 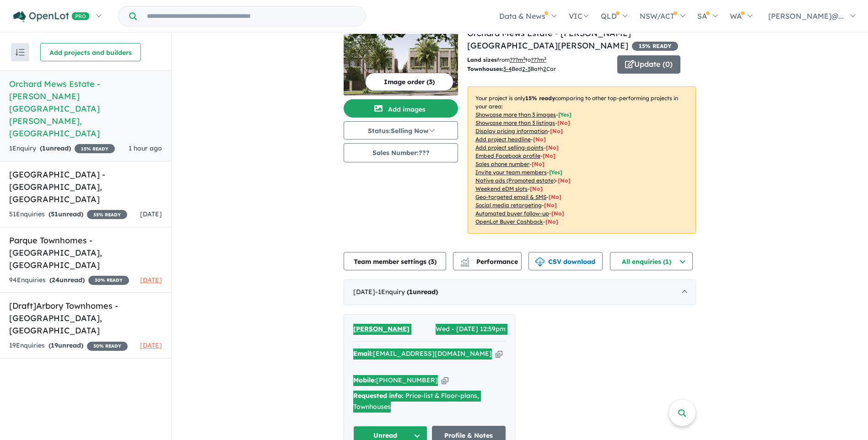 I want to click on u: ??? m, so click(x=518, y=59).